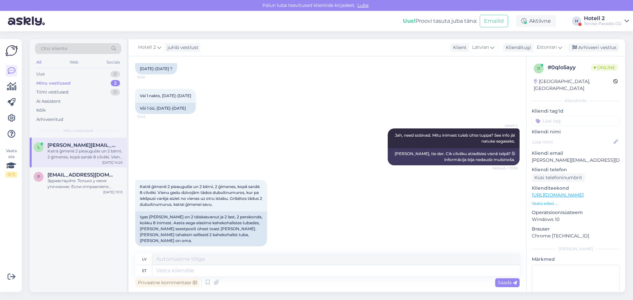  What do you see at coordinates (576, 101) in the screenshot?
I see `div: Kliendi info` at bounding box center [576, 101].